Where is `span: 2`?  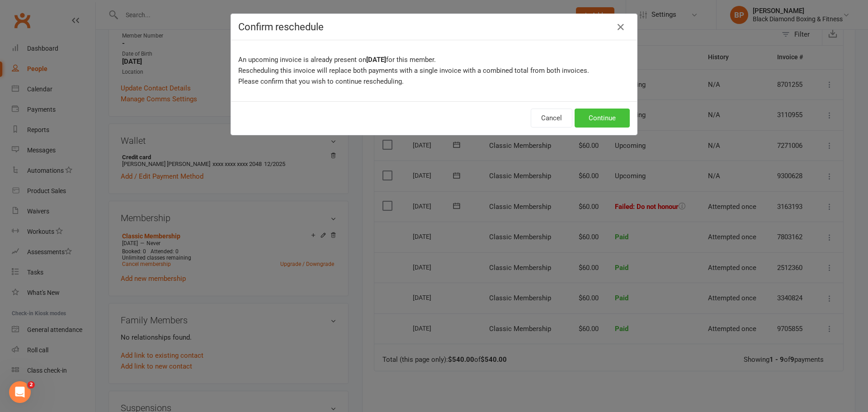
span: 2 is located at coordinates (31, 385).